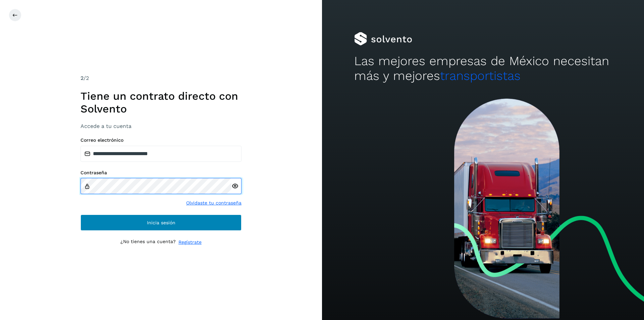  I want to click on a: Olvidaste tu contraseña, so click(214, 203).